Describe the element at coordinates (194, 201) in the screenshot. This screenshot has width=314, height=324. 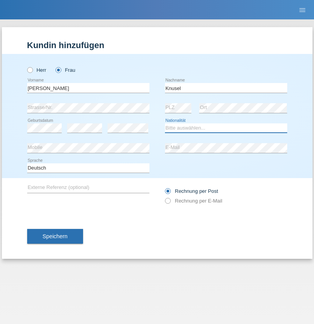
I see `label: Rechnung per E-Mail` at that location.